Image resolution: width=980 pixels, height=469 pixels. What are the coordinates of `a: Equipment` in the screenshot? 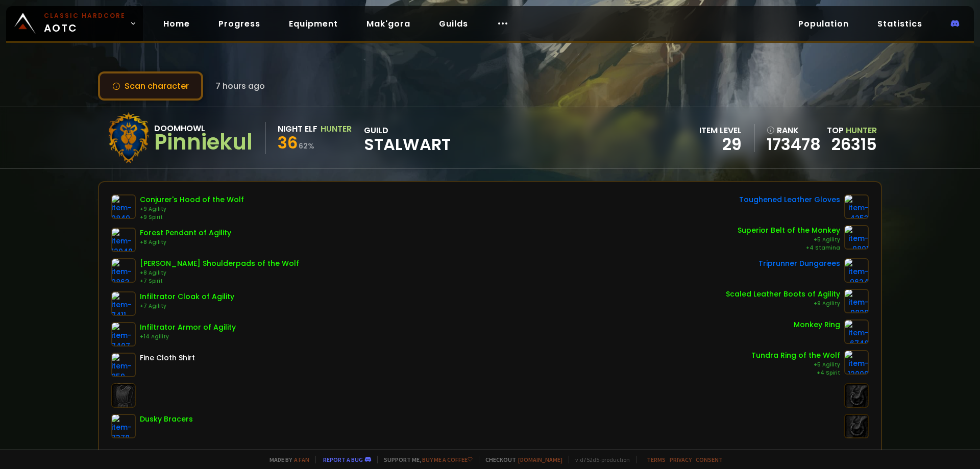 It's located at (313, 24).